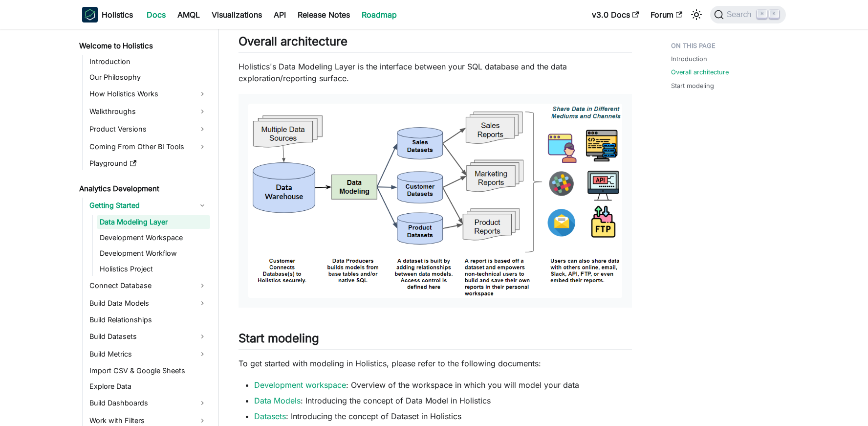  Describe the element at coordinates (148, 386) in the screenshot. I see `a: Explore Data` at that location.